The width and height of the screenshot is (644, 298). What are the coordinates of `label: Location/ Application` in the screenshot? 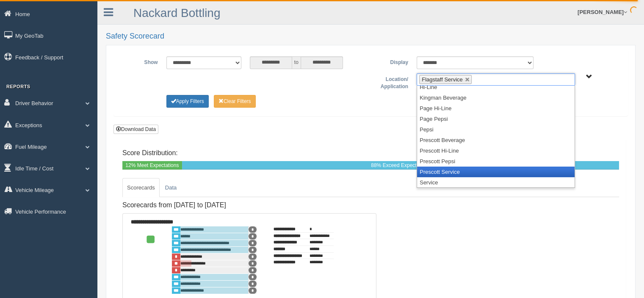 It's located at (392, 82).